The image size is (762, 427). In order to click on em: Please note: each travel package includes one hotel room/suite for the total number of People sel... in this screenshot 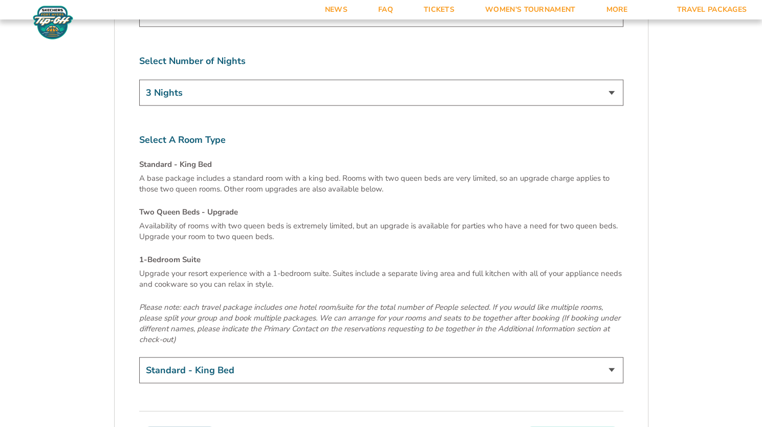, I will do `click(380, 323)`.